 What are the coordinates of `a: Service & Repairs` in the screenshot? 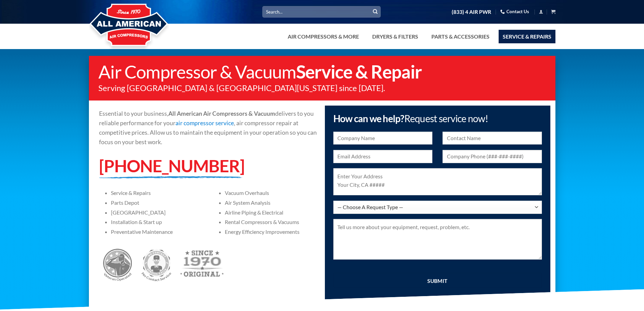 It's located at (527, 36).